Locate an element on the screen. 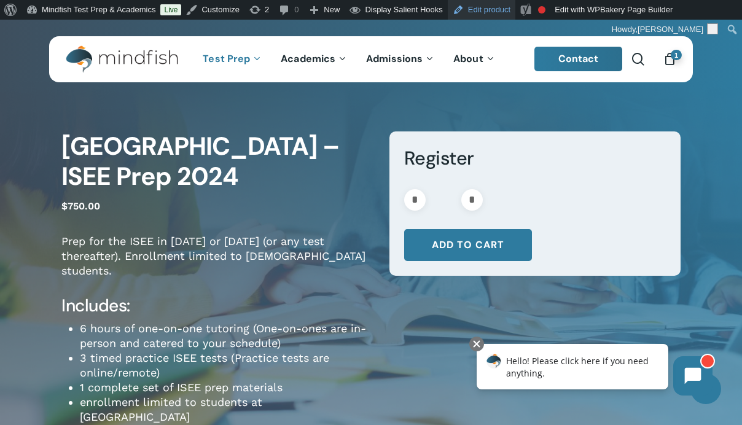 Image resolution: width=742 pixels, height=425 pixels. a: Cart is located at coordinates (670, 59).